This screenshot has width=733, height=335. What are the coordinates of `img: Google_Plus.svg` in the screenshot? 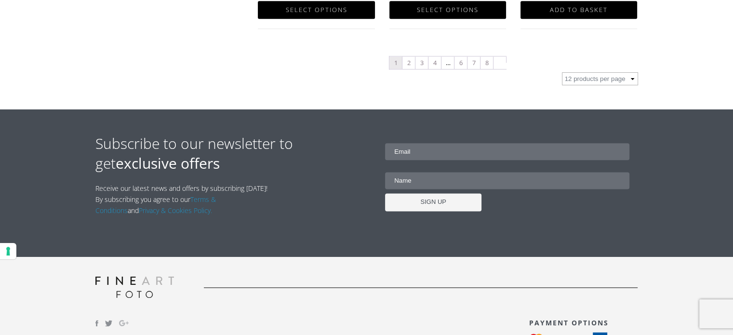 It's located at (124, 323).